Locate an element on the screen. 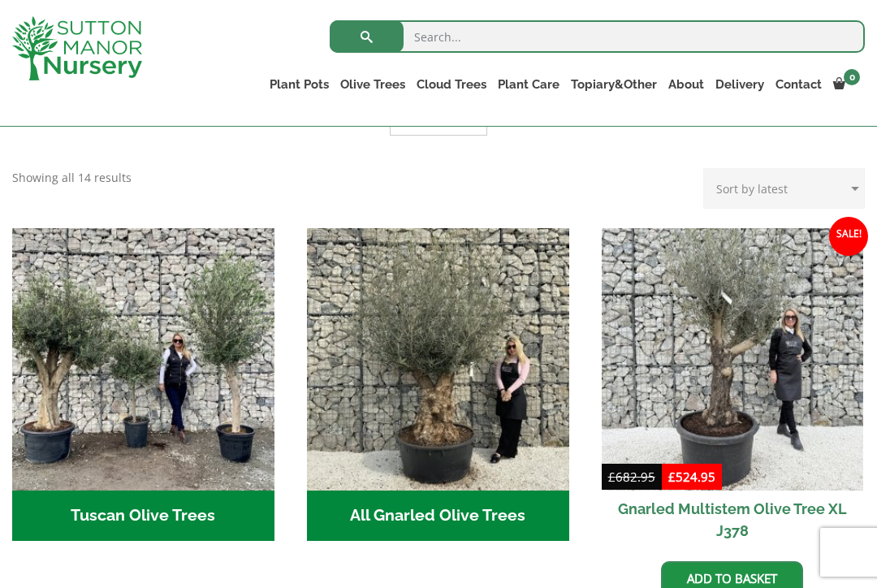 This screenshot has width=877, height=588. span: 0 is located at coordinates (851, 78).